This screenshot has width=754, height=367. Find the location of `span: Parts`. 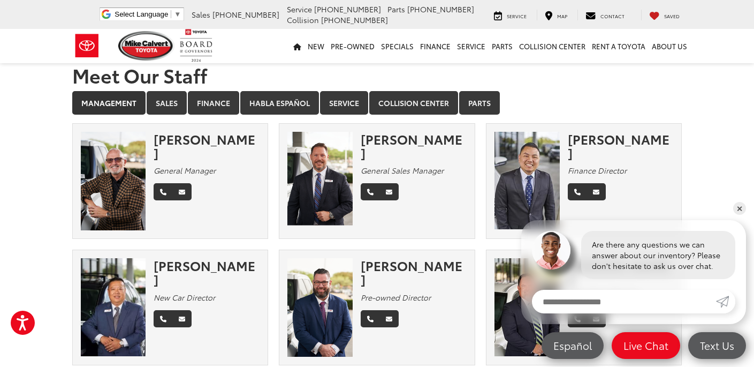

span: Parts is located at coordinates (396, 9).